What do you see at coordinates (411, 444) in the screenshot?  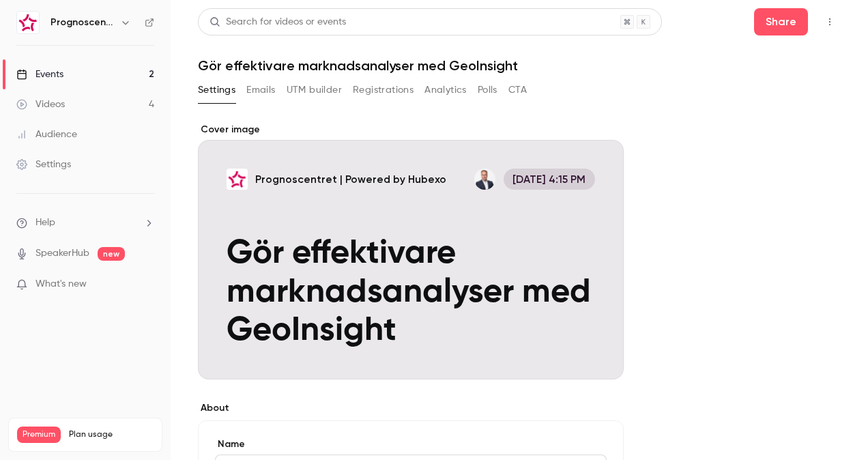 I see `label: Name` at bounding box center [411, 444].